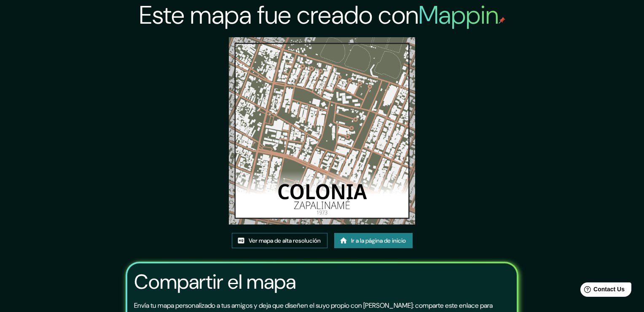 Image resolution: width=644 pixels, height=312 pixels. Describe the element at coordinates (285, 240) in the screenshot. I see `font: Ver mapa de alta resolución` at that location.